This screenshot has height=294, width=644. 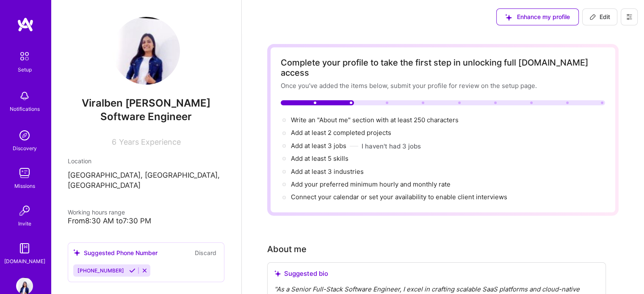 What do you see at coordinates (25, 109) in the screenshot?
I see `div: Notifications` at bounding box center [25, 109].